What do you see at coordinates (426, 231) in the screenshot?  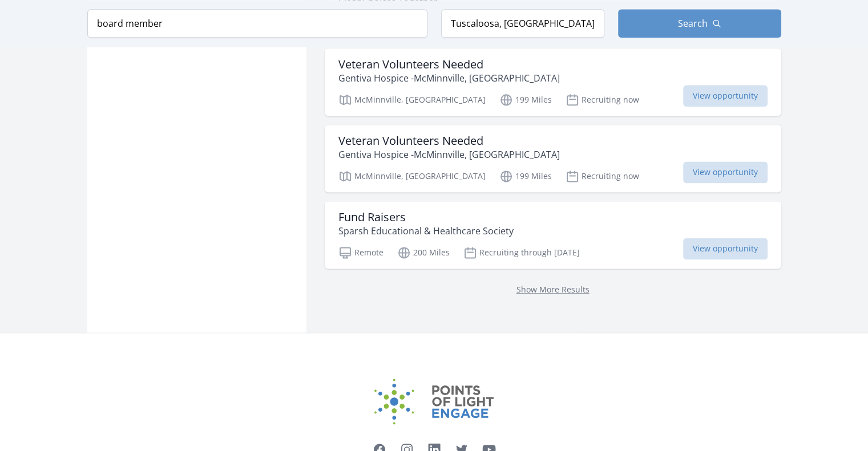 I see `p: Sparsh Educational & Healthcare Society` at bounding box center [426, 231].